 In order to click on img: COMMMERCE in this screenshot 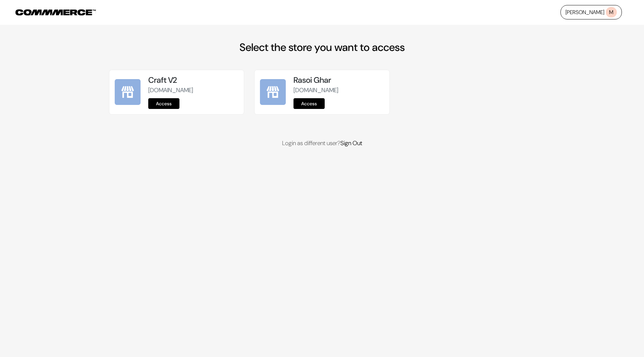, I will do `click(55, 12)`.